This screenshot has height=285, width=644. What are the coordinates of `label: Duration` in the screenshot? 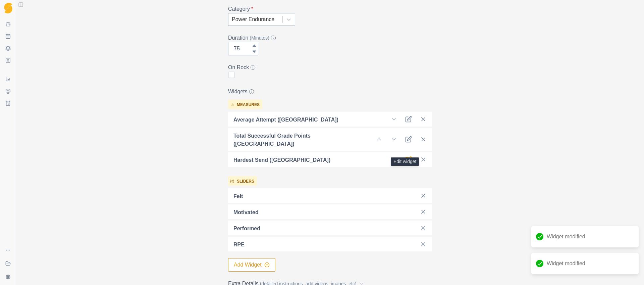 It's located at (328, 38).